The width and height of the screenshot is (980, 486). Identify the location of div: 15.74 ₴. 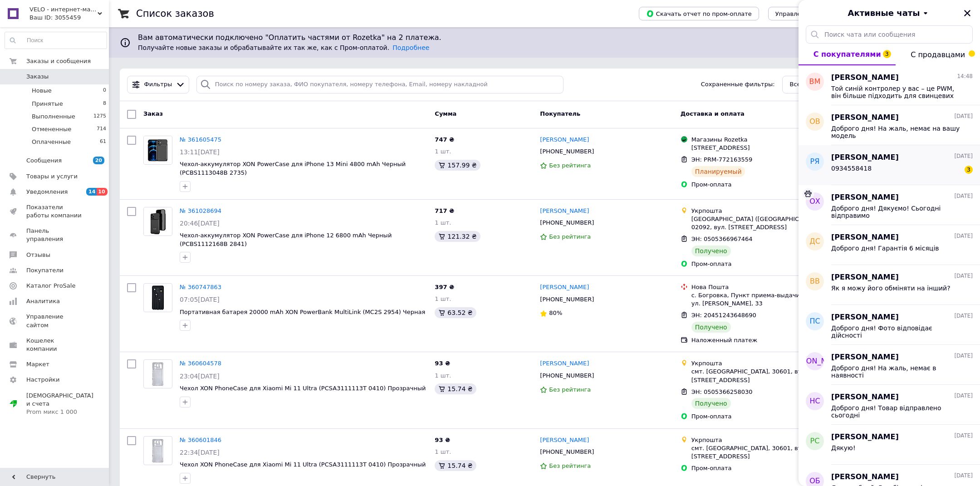
(455, 389).